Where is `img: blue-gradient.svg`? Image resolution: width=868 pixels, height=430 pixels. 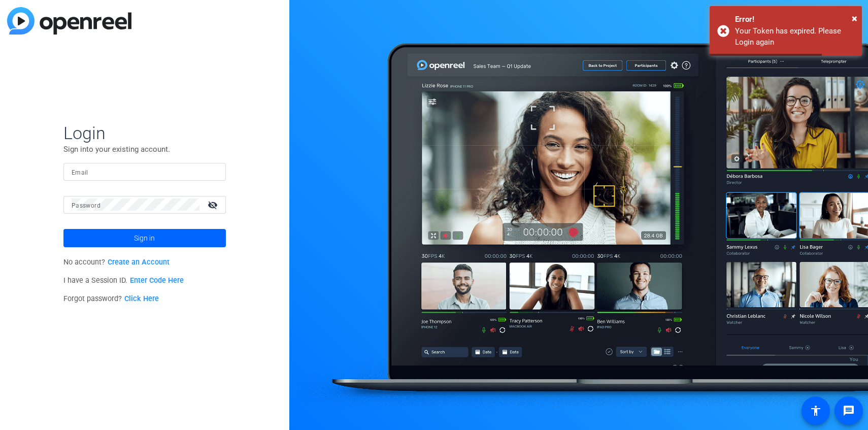
img: blue-gradient.svg is located at coordinates (69, 21).